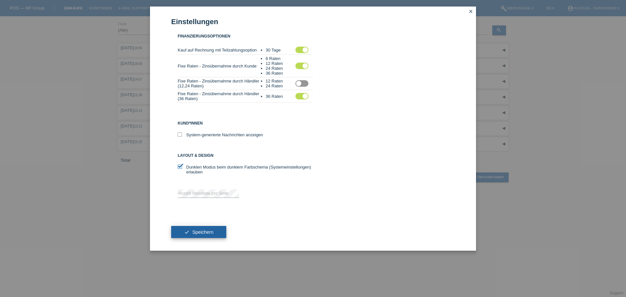  Describe the element at coordinates (313, 22) in the screenshot. I see `h1: Einstellungen` at that location.